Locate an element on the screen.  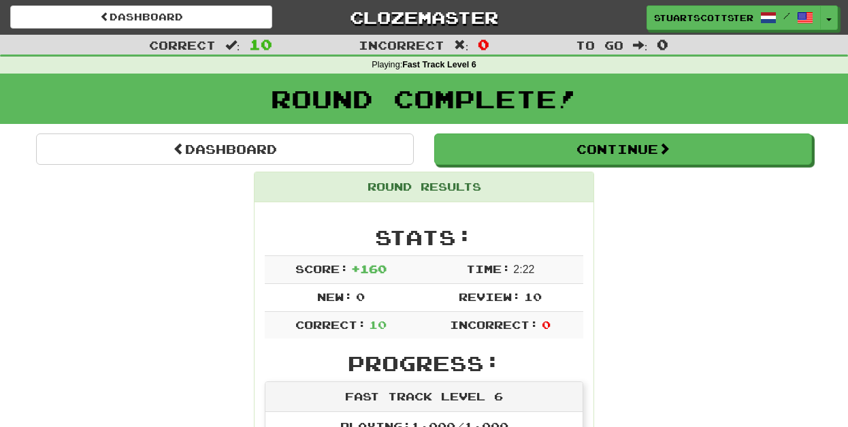
span: Score: is located at coordinates (322, 268).